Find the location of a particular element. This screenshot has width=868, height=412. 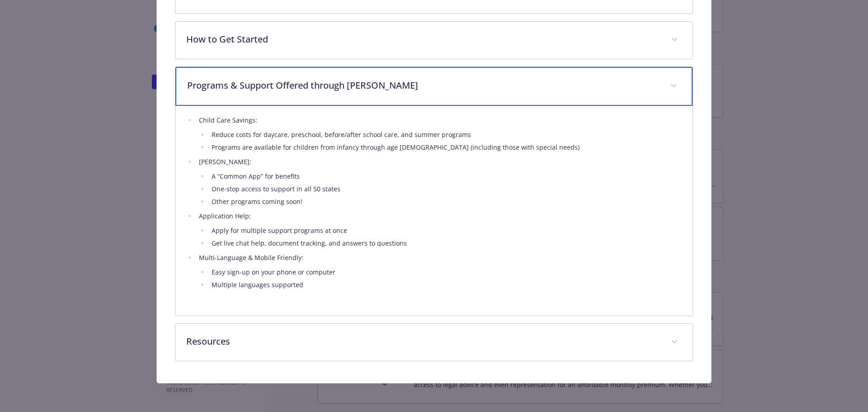

li: Multiple languages supported is located at coordinates (445, 285).